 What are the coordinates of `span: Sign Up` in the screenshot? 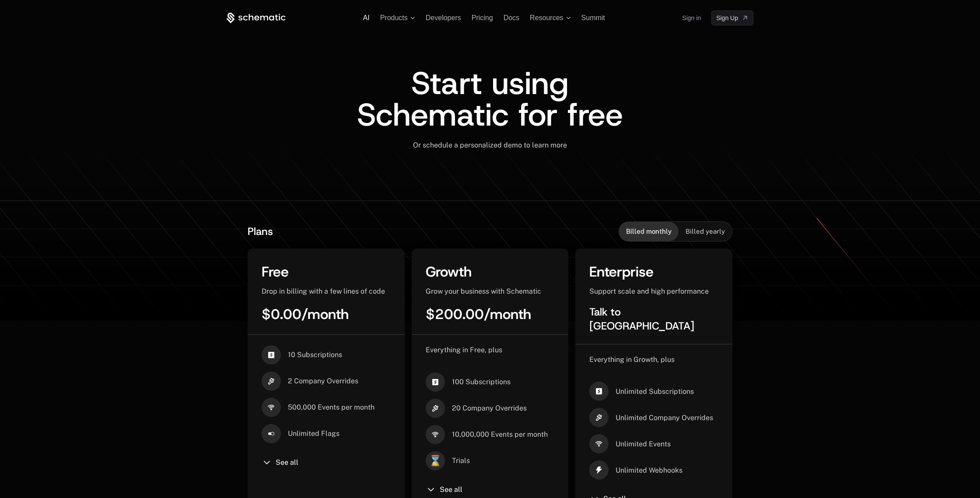 It's located at (727, 18).